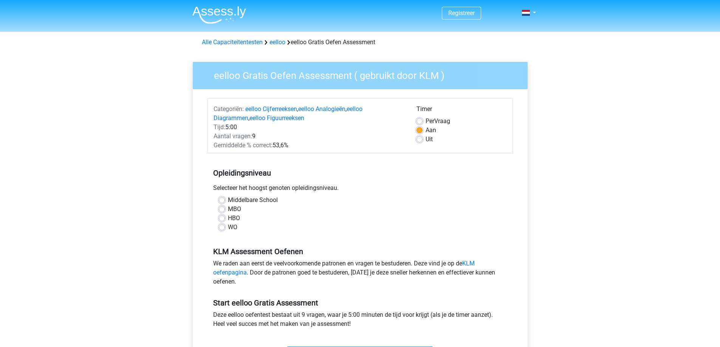 The width and height of the screenshot is (720, 347). What do you see at coordinates (437, 121) in the screenshot?
I see `label: Vraag` at bounding box center [437, 121].